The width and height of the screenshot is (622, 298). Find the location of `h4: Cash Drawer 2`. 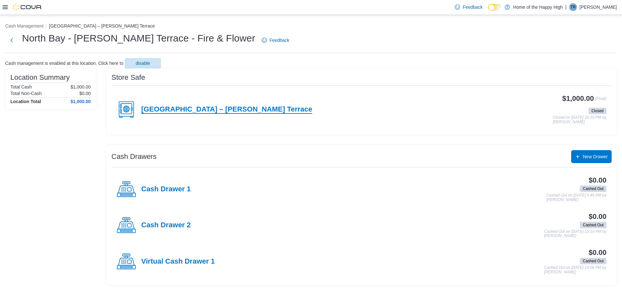

h4: Cash Drawer 2 is located at coordinates (166, 225).